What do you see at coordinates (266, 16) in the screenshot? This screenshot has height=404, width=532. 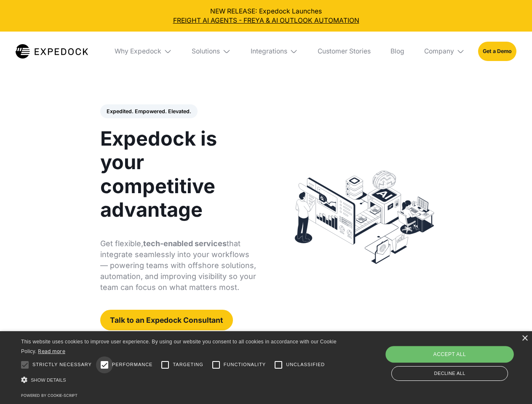 I see `div: NEW RELEASE: Expedock Launches` at bounding box center [266, 16].